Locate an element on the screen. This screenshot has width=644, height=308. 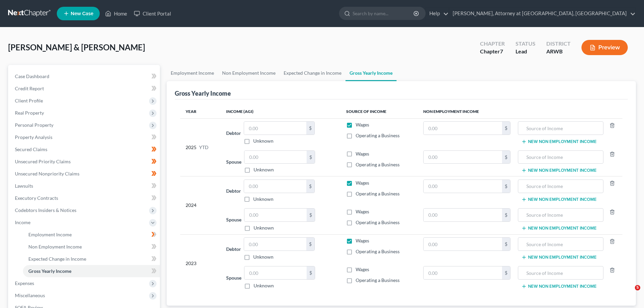
span: Credit Report is located at coordinates (30, 88).